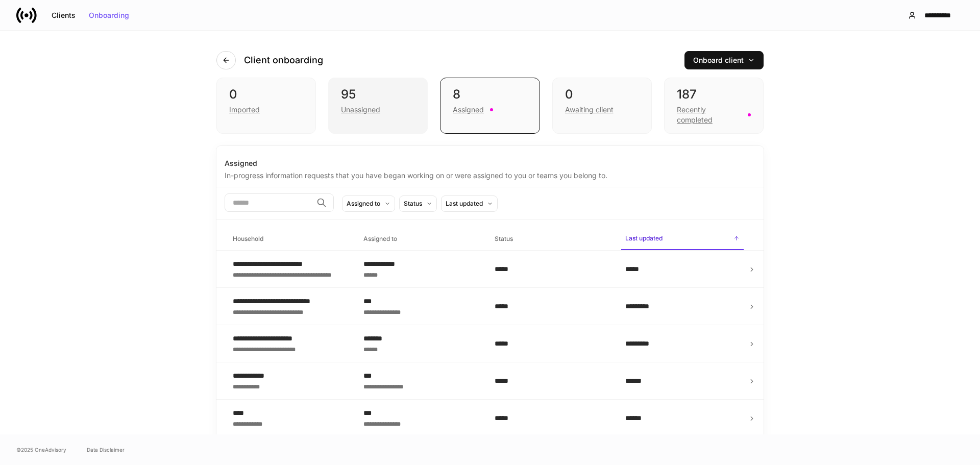  What do you see at coordinates (63, 15) in the screenshot?
I see `div: Clients` at bounding box center [63, 15].